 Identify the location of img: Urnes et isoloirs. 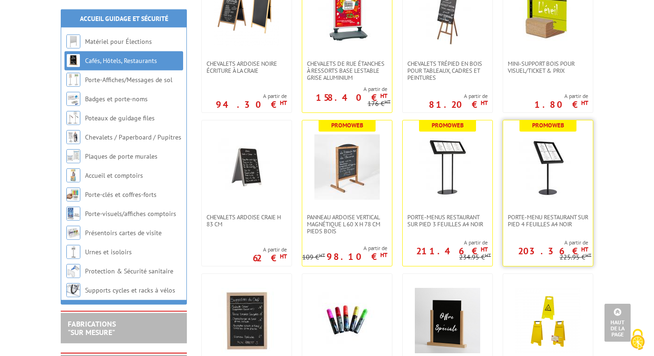
(73, 252).